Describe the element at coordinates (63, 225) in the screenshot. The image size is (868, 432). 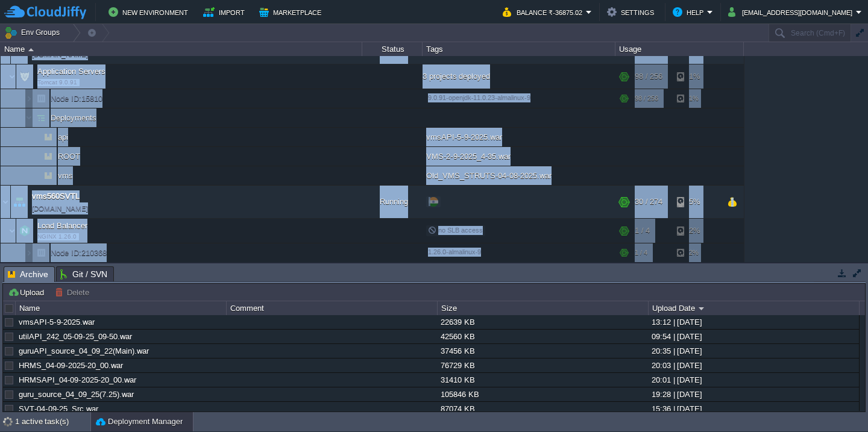
I see `a: Load BalancerNGINX 1.26.0` at that location.